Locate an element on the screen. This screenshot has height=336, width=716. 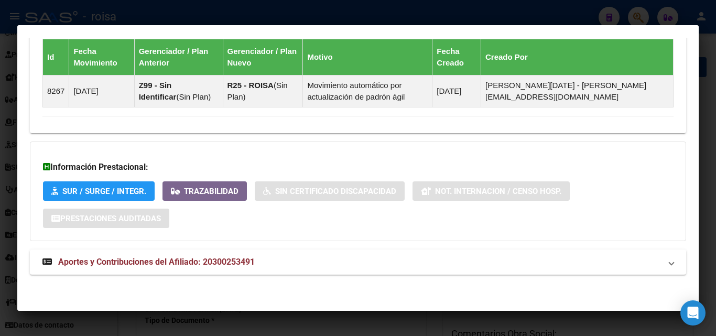
th: Gerenciador / Plan Anterior is located at coordinates (178, 57).